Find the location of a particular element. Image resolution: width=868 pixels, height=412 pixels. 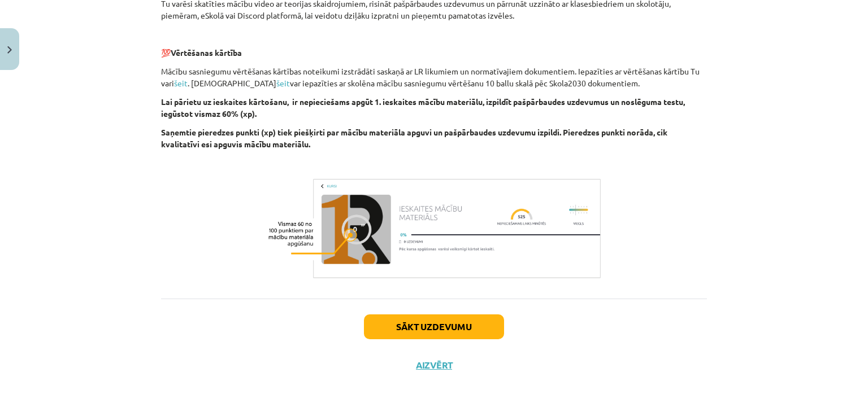

p: Mācību sasniegumu vērtēšanas kārtības noteikumi izstrādāti saskaņā ar LR likumiem un normatīvajie... is located at coordinates (434, 77).